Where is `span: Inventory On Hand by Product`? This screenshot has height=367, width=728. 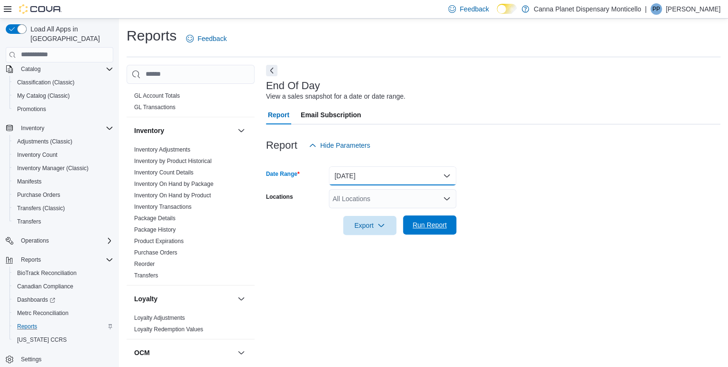
span: Inventory On Hand by Product is located at coordinates (172, 195).